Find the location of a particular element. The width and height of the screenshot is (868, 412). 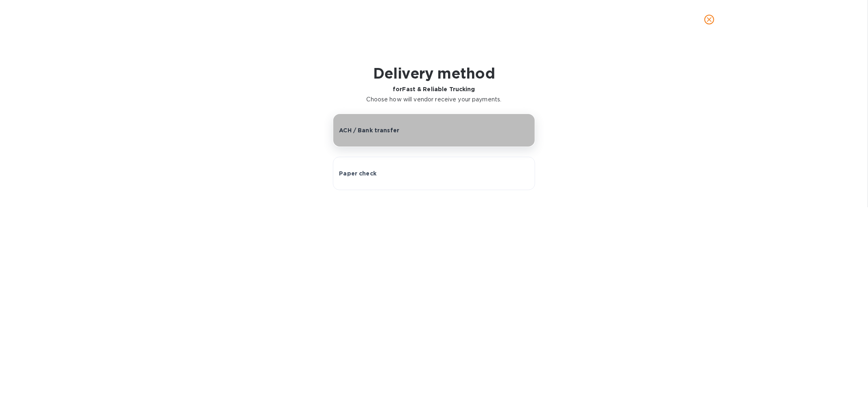

h1: Delivery method is located at coordinates (435, 73).